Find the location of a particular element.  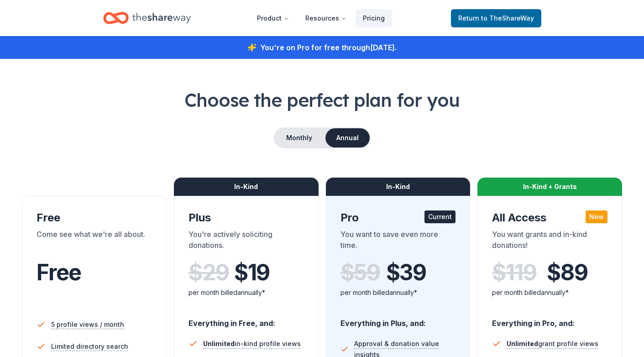

span: $ 39 is located at coordinates (407, 273).